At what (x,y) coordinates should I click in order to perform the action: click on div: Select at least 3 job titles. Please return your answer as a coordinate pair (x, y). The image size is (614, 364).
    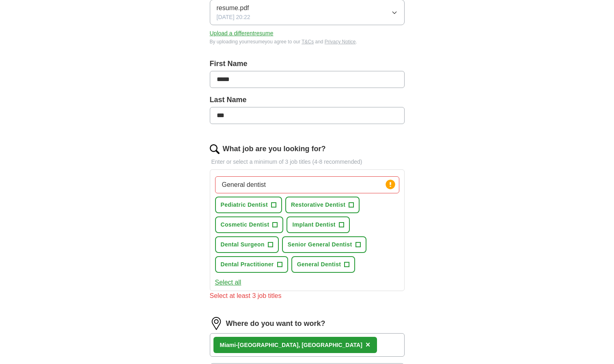
    Looking at the image, I should click on (307, 295).